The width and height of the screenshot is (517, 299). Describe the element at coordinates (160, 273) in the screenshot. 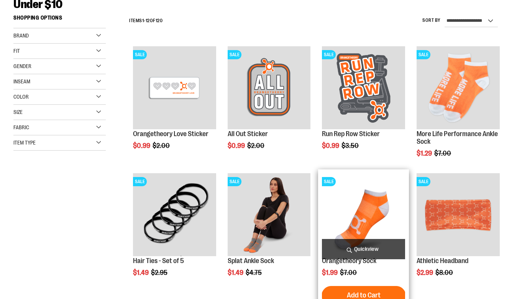

I see `span: $2.95` at that location.